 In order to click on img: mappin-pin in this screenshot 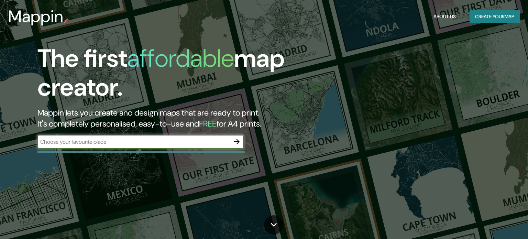, I will do `click(66, 21)`.